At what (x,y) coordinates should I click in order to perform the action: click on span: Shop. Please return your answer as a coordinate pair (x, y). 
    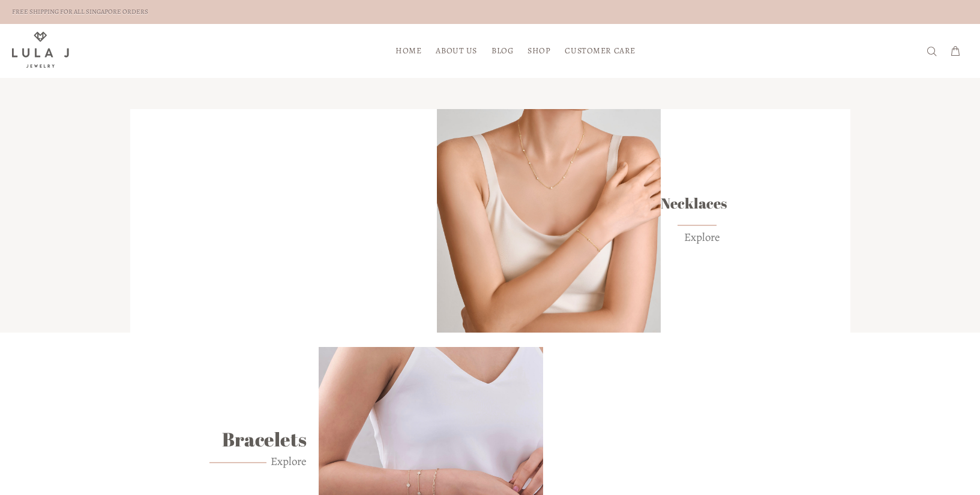
    Looking at the image, I should click on (538, 50).